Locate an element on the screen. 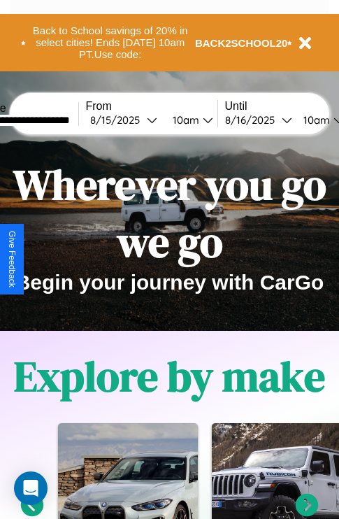  div: Open Intercom Messenger is located at coordinates (31, 489).